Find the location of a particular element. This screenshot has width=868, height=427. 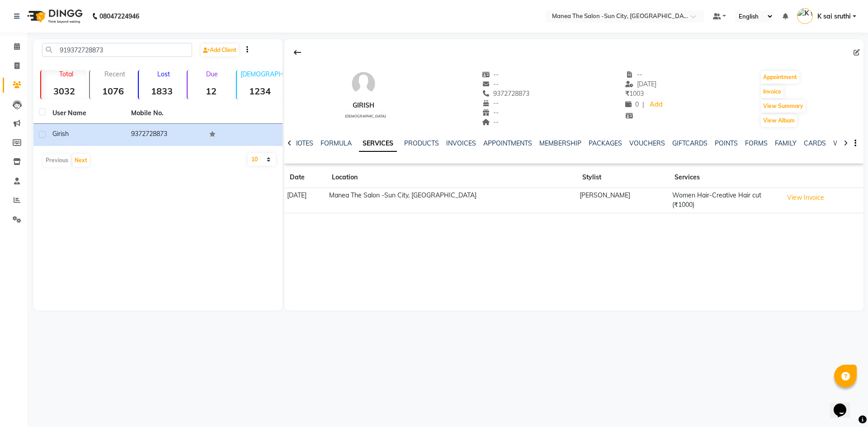

th: User Name is located at coordinates (86, 113).